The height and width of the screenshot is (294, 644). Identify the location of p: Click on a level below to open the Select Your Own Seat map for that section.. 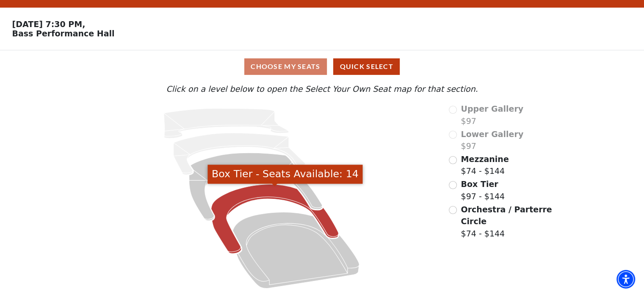
(322, 89).